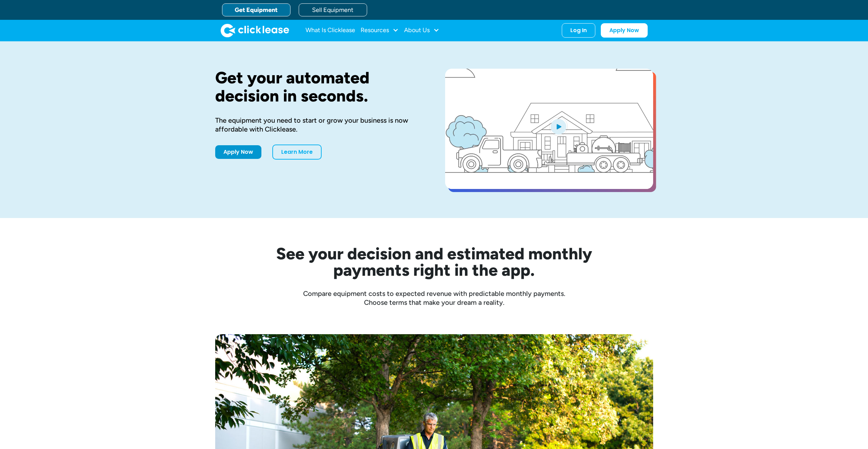 This screenshot has width=868, height=449. What do you see at coordinates (297, 152) in the screenshot?
I see `a: Learn More` at bounding box center [297, 152].